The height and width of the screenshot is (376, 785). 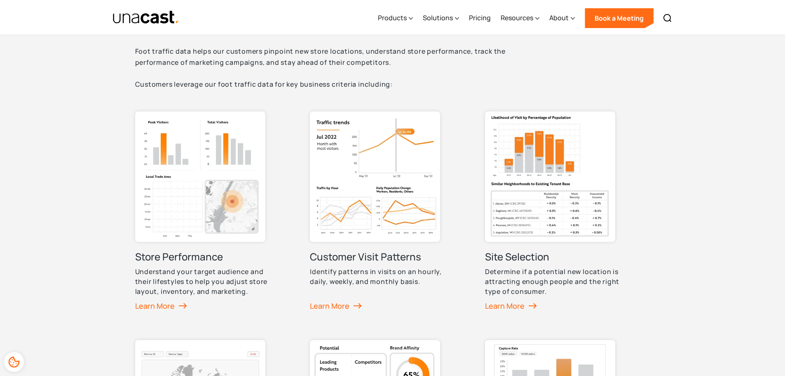 What do you see at coordinates (378, 218) in the screenshot?
I see `a: illustration with Traffic trends graphsCustomer Visit PatternsIdentify patterns in visits on an h...` at bounding box center [378, 218].